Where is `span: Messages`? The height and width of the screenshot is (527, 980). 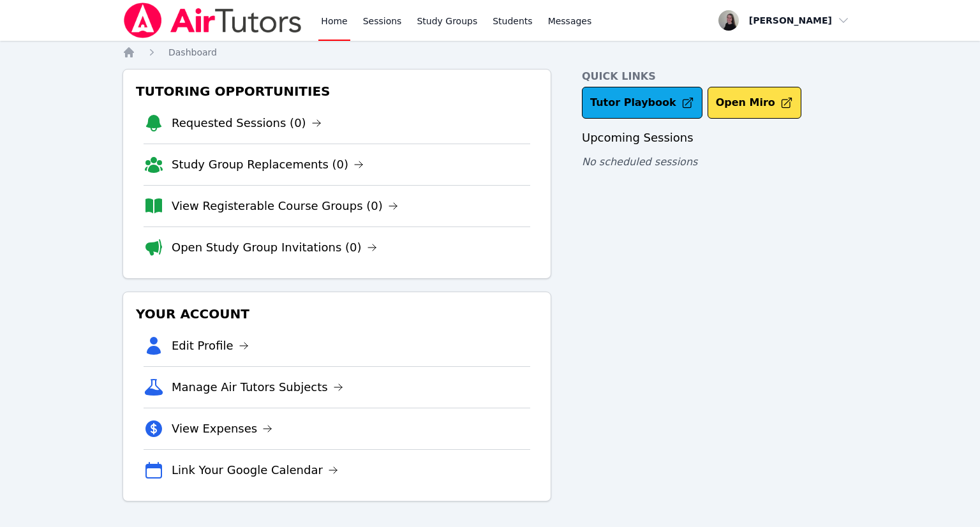
span: Messages is located at coordinates (570, 21).